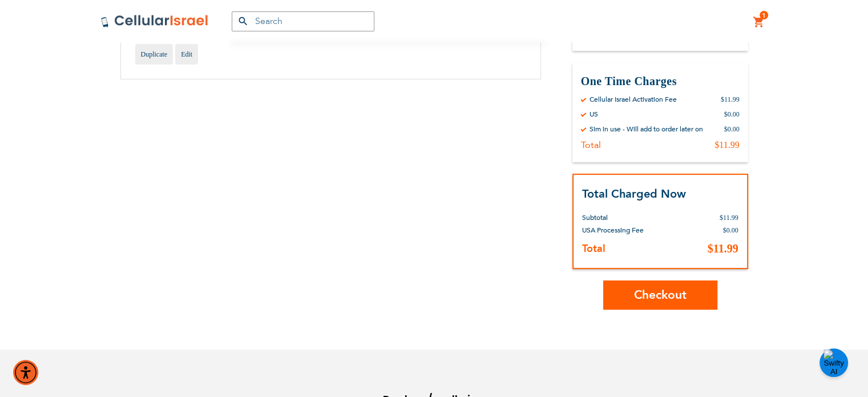  Describe the element at coordinates (764, 15) in the screenshot. I see `span: 1` at that location.